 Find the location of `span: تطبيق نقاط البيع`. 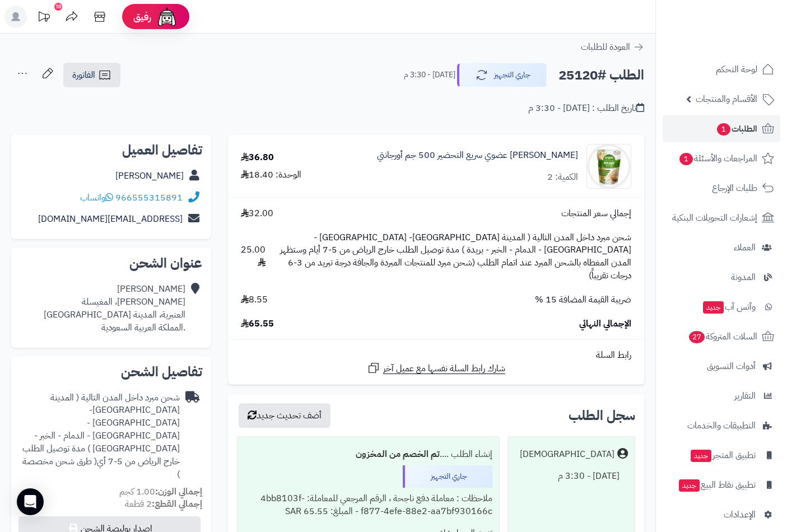

span: تطبيق نقاط البيع is located at coordinates (716, 485).